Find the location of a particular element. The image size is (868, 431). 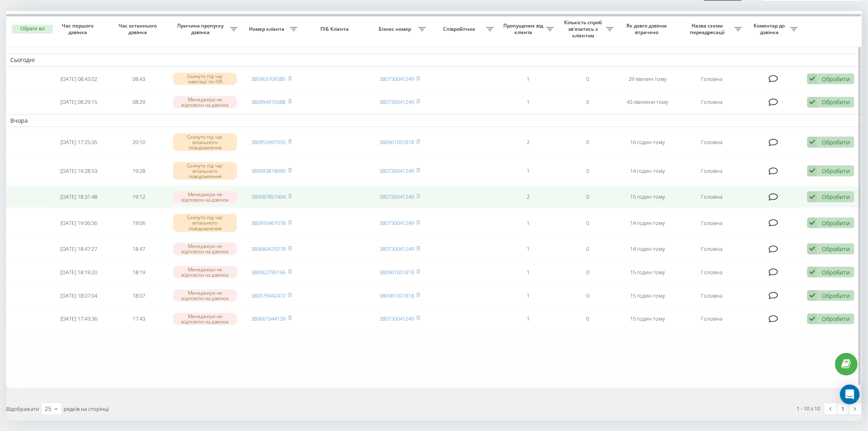

td: 19:12 is located at coordinates (139, 196).